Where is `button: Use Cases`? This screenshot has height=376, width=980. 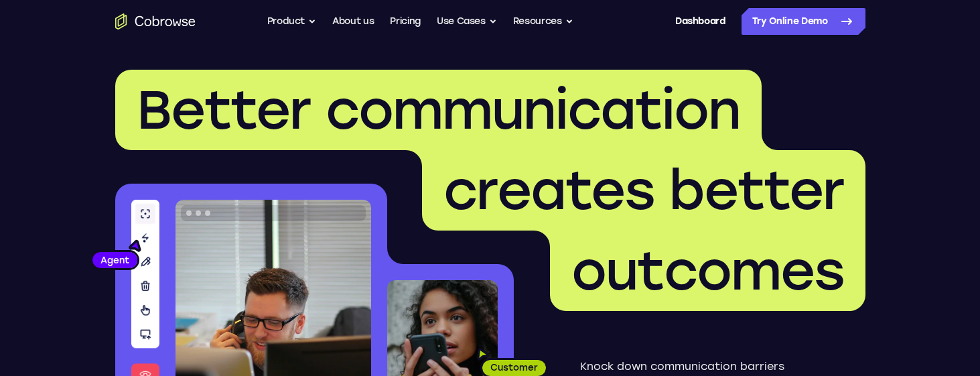
button: Use Cases is located at coordinates (467, 22).